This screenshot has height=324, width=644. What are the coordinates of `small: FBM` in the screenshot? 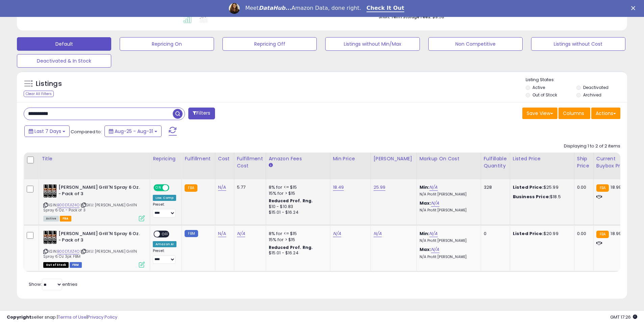 It's located at (191, 233).